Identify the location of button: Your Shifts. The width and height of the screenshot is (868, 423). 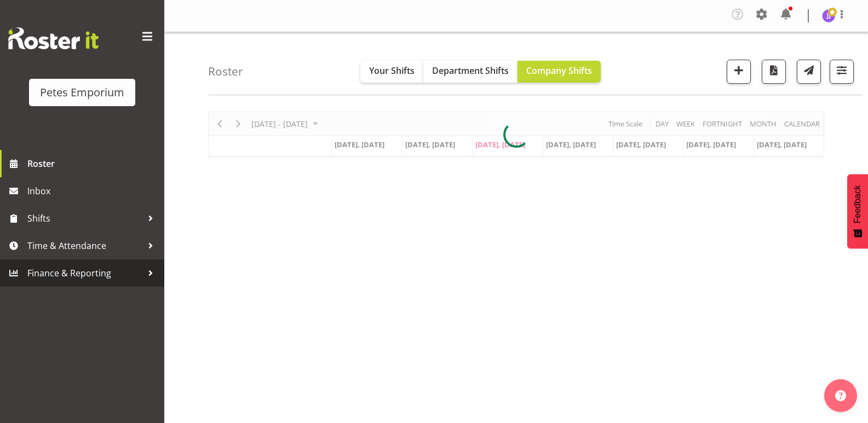
(391, 72).